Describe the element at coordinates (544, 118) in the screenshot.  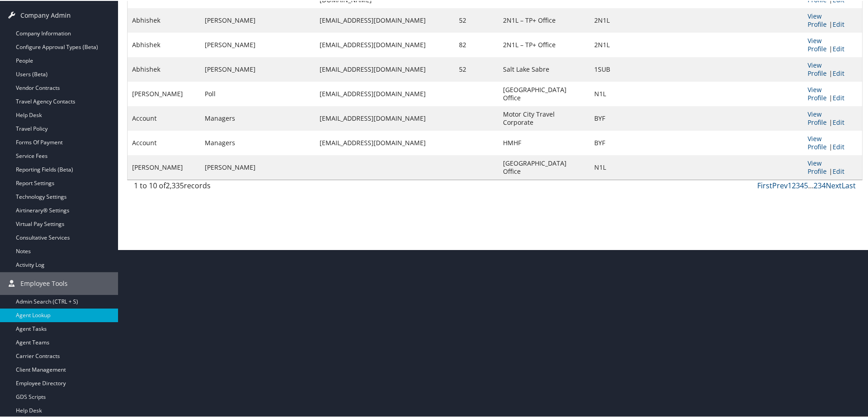
I see `td: Motor City Travel Corporate` at that location.